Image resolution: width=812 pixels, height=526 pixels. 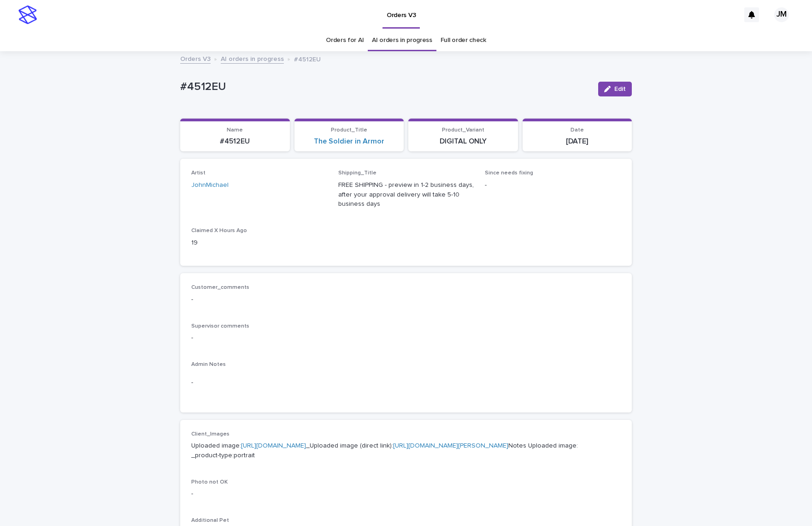 What do you see at coordinates (349, 130) in the screenshot?
I see `span: Product_Title` at bounding box center [349, 130].